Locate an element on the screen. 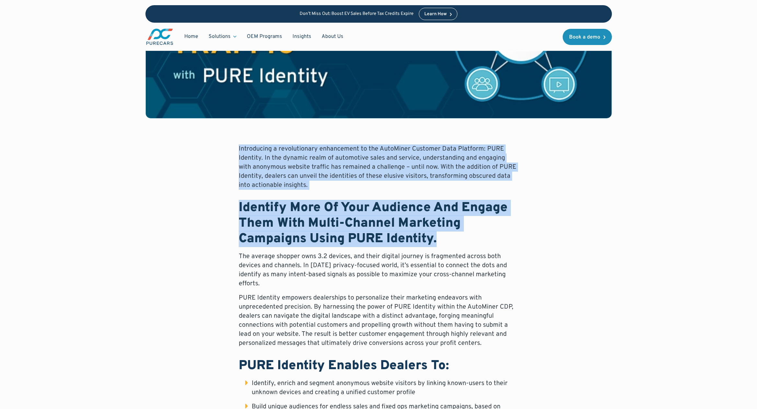 The width and height of the screenshot is (757, 409). a: main is located at coordinates (160, 37).